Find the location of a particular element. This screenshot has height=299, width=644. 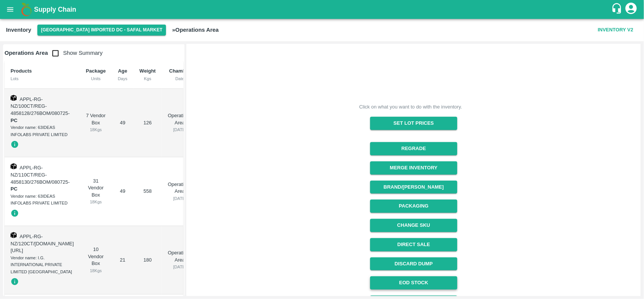

button: Set Lot Prices is located at coordinates (414, 123).